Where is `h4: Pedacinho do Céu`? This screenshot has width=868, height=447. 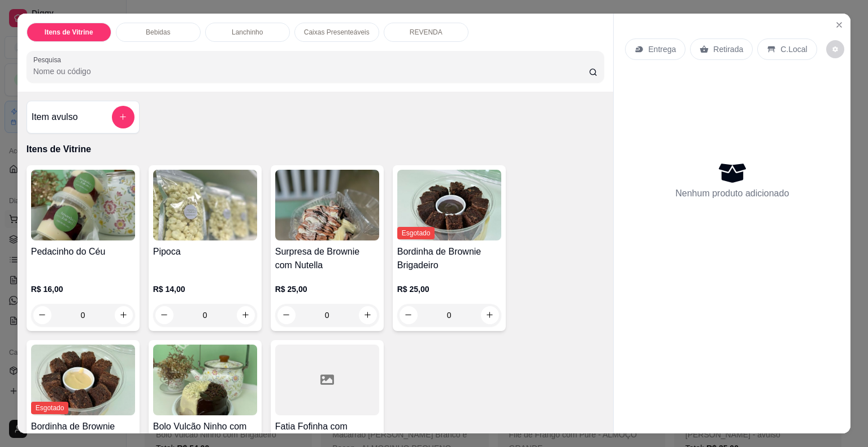
h4: Pedacinho do Céu is located at coordinates (83, 251).